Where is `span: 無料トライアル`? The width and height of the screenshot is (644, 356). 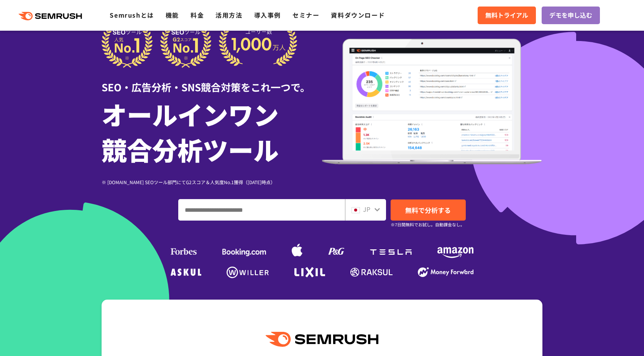
span: 無料トライアル is located at coordinates (507, 15).